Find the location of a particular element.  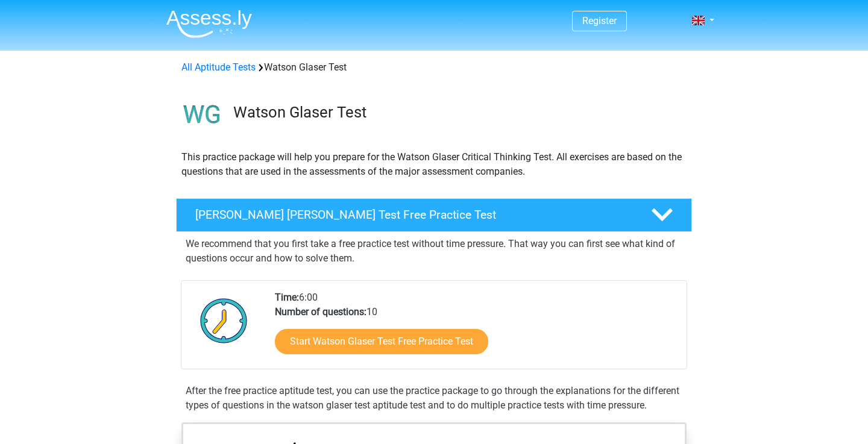

p: We recommend that you first take a free practice test without time pressure. That way you can fir... is located at coordinates (434, 251).